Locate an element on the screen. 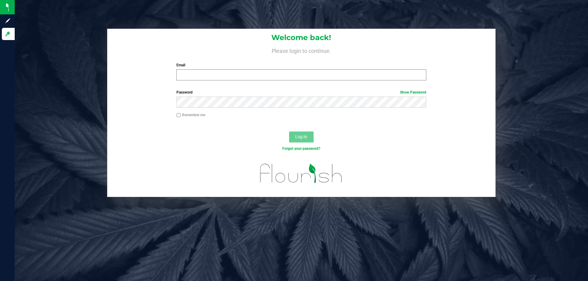 The image size is (588, 281). button: Log In is located at coordinates (301, 137).